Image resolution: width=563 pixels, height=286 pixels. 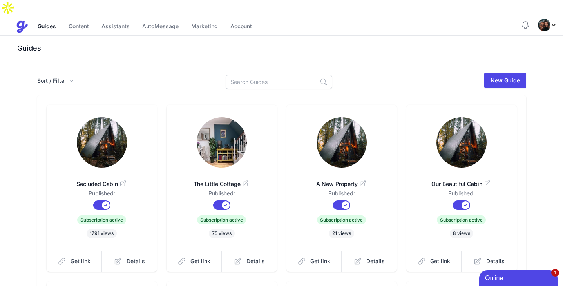 What do you see at coordinates (342, 184) in the screenshot?
I see `span: A New Property` at bounding box center [342, 184].